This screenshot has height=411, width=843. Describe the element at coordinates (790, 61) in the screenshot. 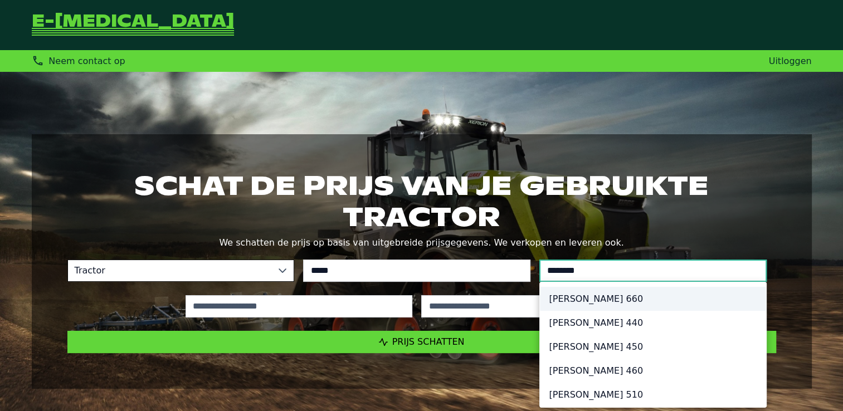

I see `a: Uitloggen` at that location.